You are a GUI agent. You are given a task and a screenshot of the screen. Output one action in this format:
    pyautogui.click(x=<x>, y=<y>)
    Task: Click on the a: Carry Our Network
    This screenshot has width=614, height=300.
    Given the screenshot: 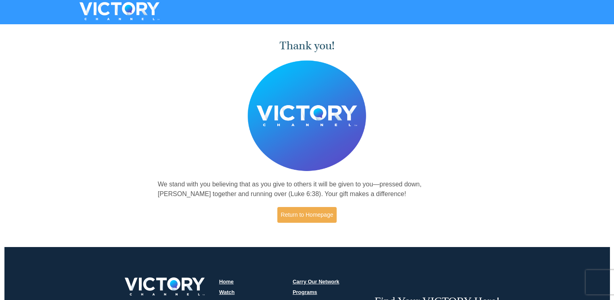 What is the action you would take?
    pyautogui.click(x=316, y=281)
    